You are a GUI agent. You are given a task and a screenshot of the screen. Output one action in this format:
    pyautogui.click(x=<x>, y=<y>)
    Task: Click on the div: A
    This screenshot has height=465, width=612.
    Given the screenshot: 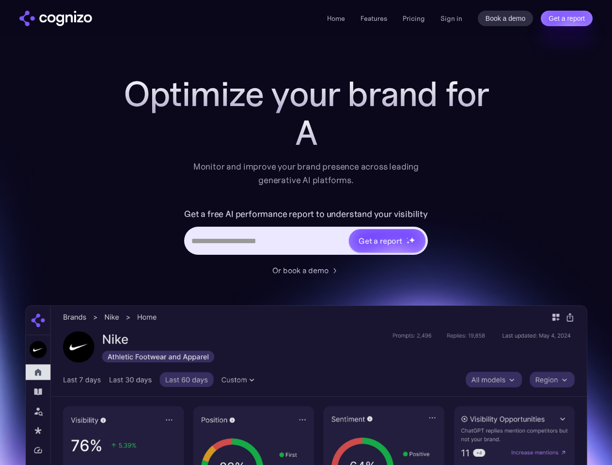 What is the action you would take?
    pyautogui.click(x=306, y=133)
    